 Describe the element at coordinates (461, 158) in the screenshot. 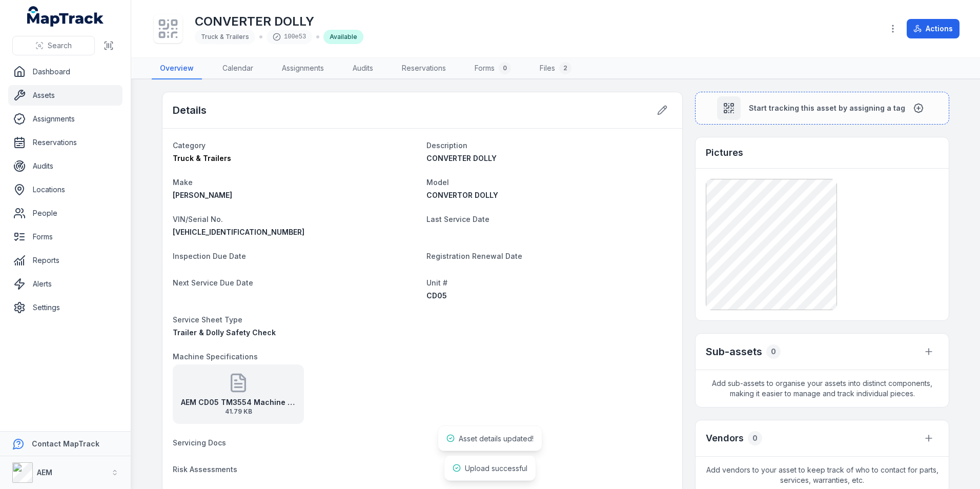

I see `span: CONVERTER DOLLY` at that location.